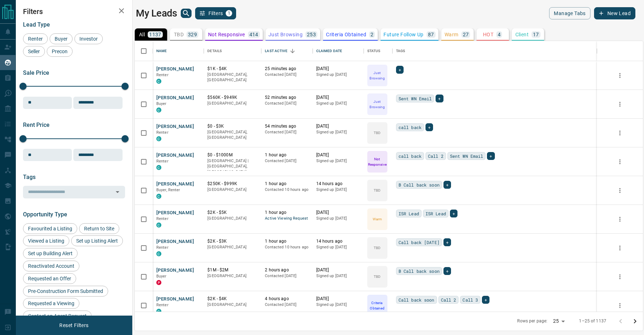 The image size is (644, 335). Describe the element at coordinates (29, 177) in the screenshot. I see `span: Tags` at that location.